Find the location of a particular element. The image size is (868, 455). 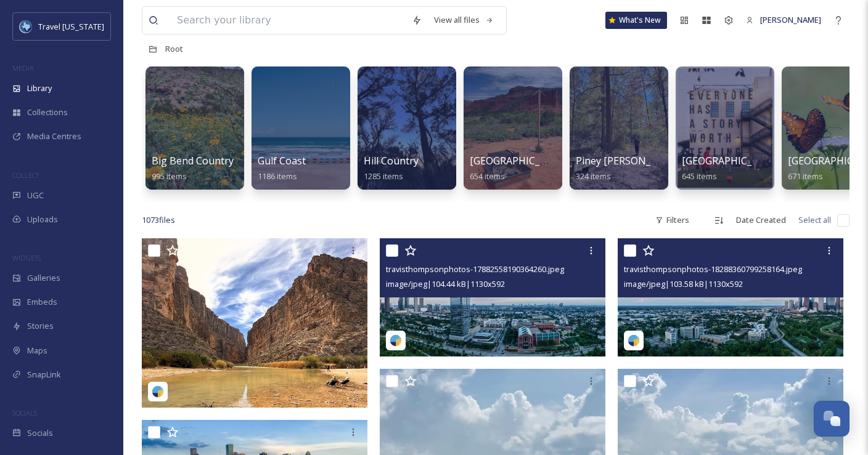

span: Maps is located at coordinates (37, 351).